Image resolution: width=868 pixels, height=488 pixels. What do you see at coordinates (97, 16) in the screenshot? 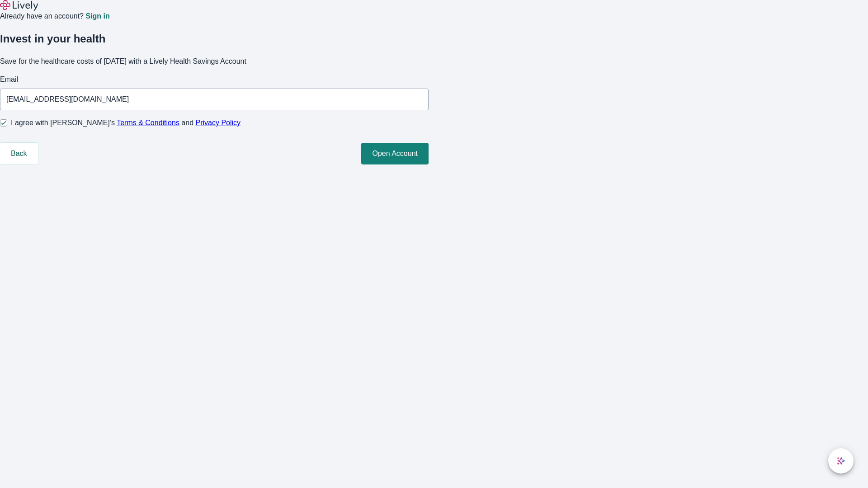
I see `a: Sign in` at bounding box center [97, 16].